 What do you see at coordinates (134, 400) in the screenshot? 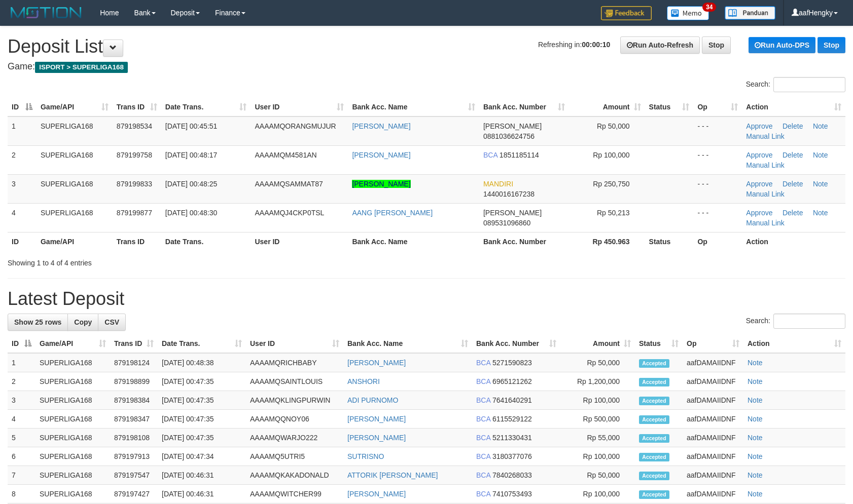
I see `td: 879198384` at bounding box center [134, 400].